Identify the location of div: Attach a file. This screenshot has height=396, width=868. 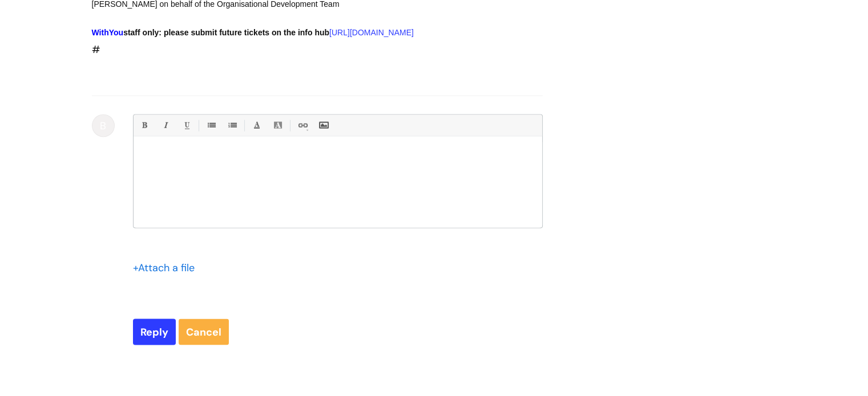
(167, 267).